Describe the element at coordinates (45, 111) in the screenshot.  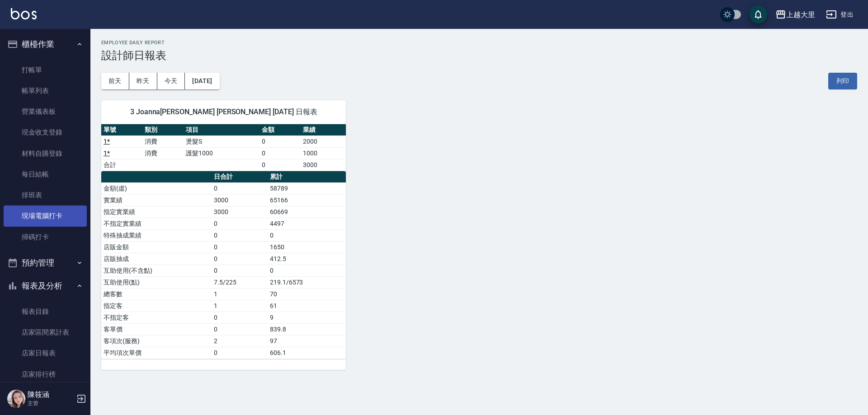
I see `a: 營業儀表板` at that location.